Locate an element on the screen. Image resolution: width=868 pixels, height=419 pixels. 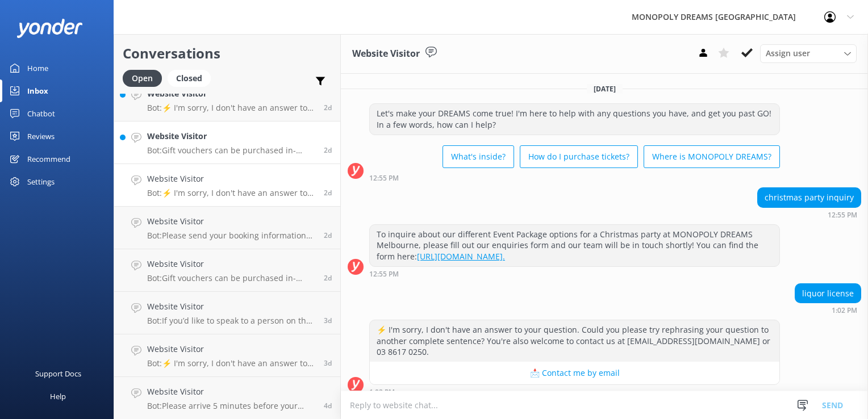
span: 12:56am 07-Aug-2025 (UTC +10:00) Australia/Sydney is located at coordinates (328, 405).